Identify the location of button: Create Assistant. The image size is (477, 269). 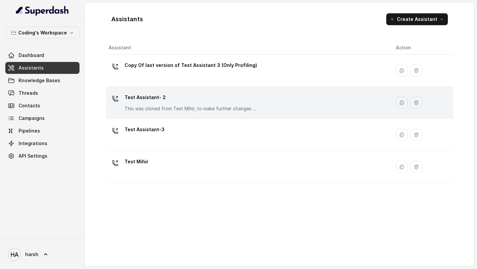
(417, 19).